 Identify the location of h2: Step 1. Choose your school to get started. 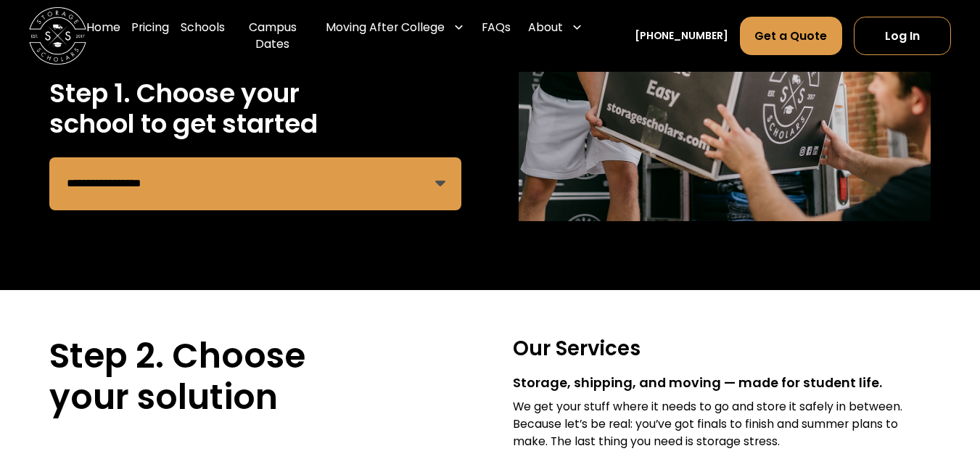
(256, 108).